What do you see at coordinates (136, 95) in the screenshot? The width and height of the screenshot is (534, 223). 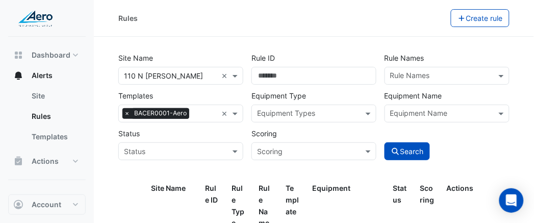 I see `label: Templates` at bounding box center [136, 95].